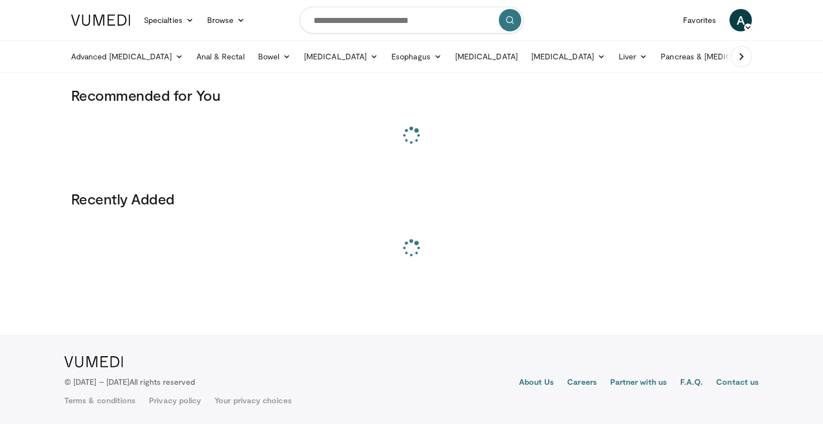 This screenshot has height=424, width=823. Describe the element at coordinates (175, 400) in the screenshot. I see `a: Privacy policy` at that location.